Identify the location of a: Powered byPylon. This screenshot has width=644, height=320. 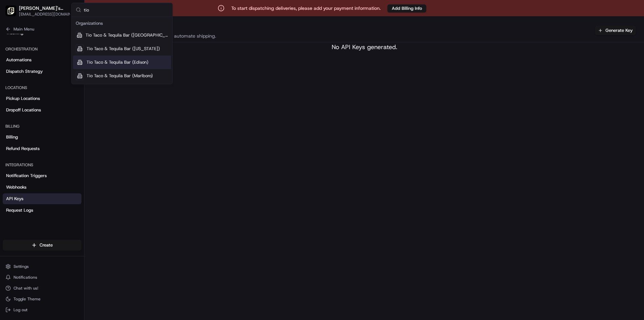
(65, 170).